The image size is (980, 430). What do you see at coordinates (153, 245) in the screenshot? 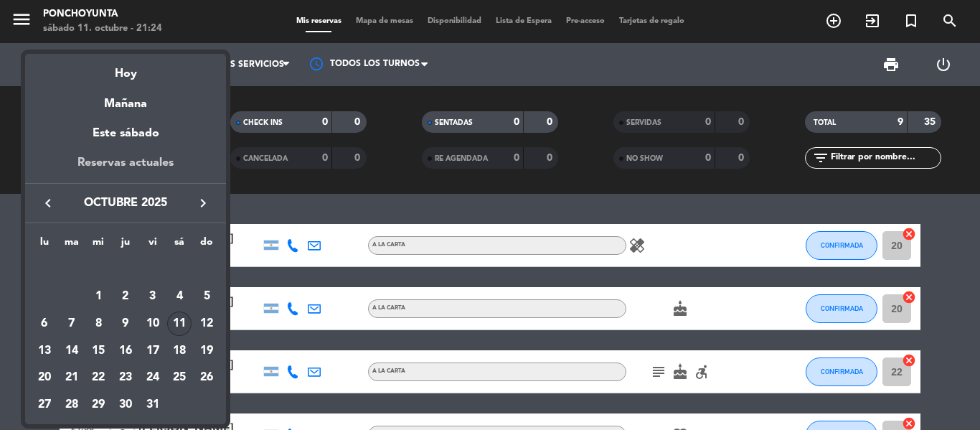
I see `th: viernes` at bounding box center [153, 245].